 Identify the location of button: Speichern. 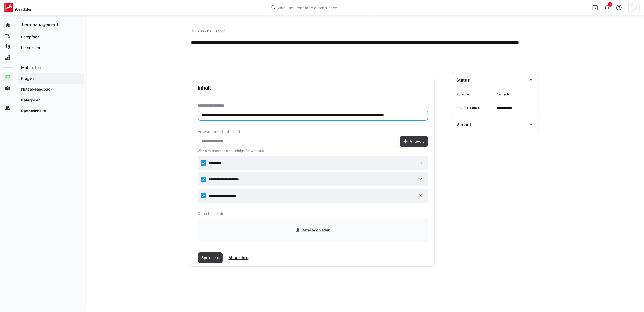
(210, 258).